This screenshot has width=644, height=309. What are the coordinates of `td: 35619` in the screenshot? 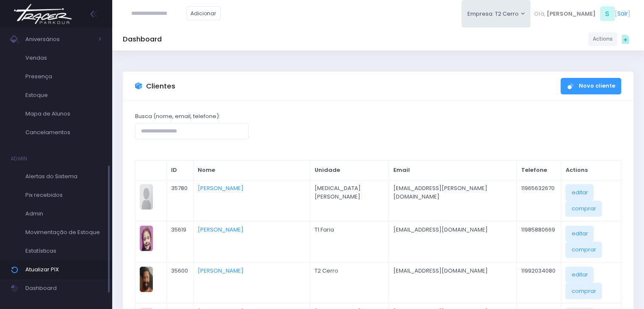 It's located at (180, 241).